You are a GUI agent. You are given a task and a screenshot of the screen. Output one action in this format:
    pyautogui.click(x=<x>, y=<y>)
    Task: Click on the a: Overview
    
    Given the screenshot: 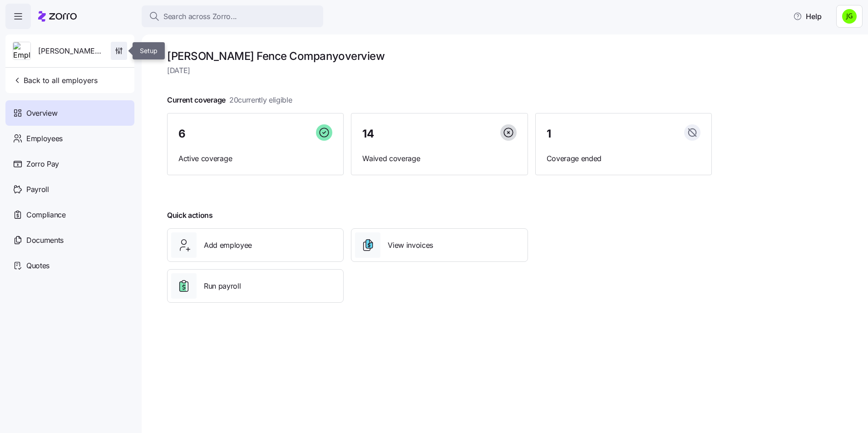 What is the action you would take?
    pyautogui.click(x=70, y=113)
    